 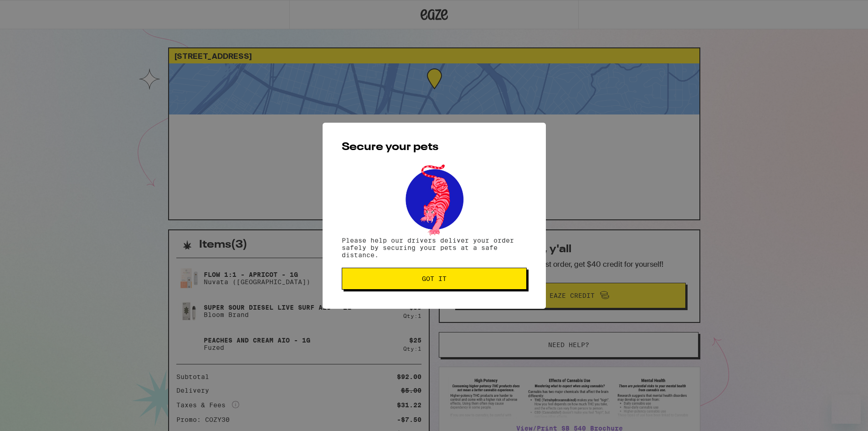 What do you see at coordinates (434, 147) in the screenshot?
I see `h2: Secure your pets` at bounding box center [434, 147].